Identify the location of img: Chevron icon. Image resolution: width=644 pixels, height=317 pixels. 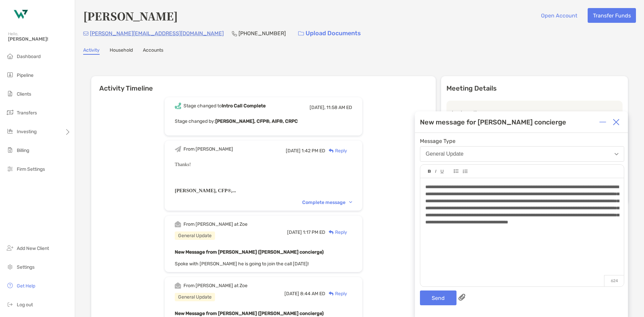
(351, 203).